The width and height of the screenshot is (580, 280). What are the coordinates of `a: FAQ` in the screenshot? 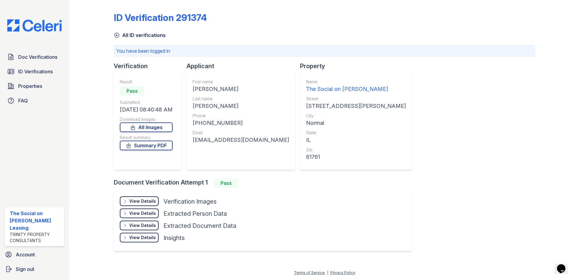 It's located at (34, 101).